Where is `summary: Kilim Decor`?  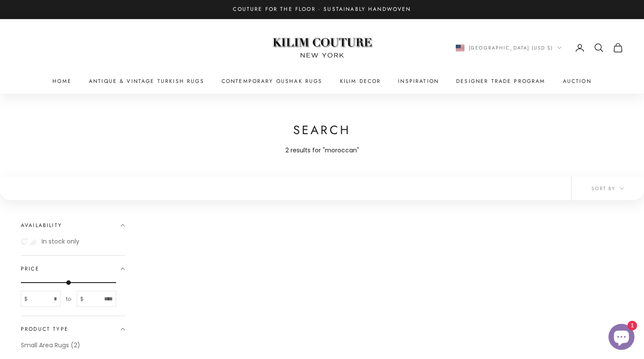 summary: Kilim Decor is located at coordinates (361, 81).